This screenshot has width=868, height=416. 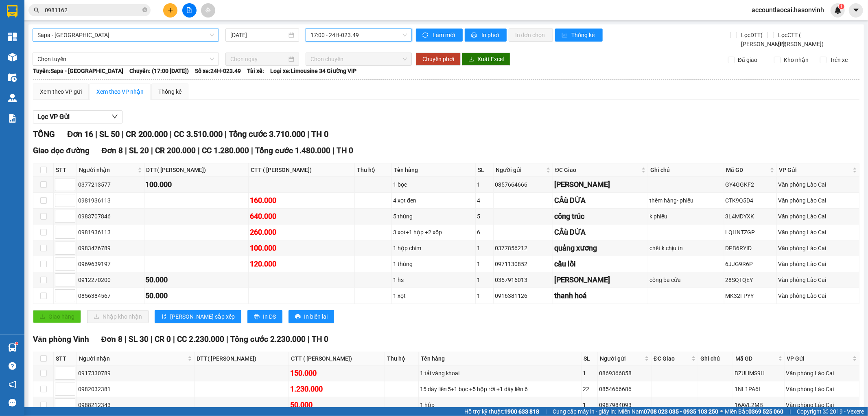 What do you see at coordinates (208, 10) in the screenshot?
I see `button: aim` at bounding box center [208, 10].